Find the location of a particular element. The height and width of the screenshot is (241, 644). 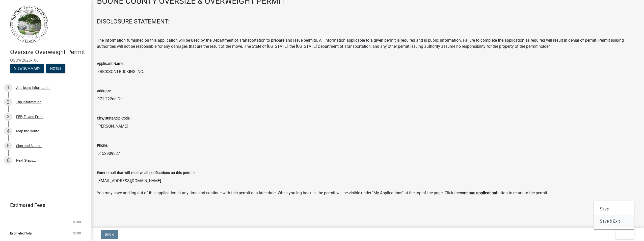

label: Enter email that will receive all notifications on this permit: is located at coordinates (146, 173).